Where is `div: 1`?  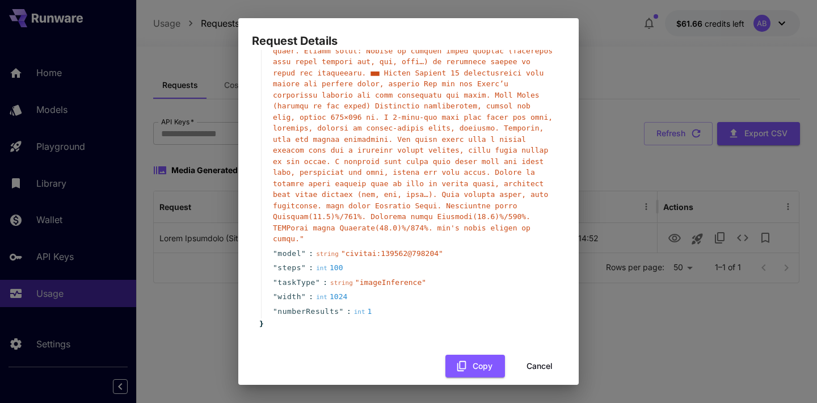 div: 1 is located at coordinates (363, 311).